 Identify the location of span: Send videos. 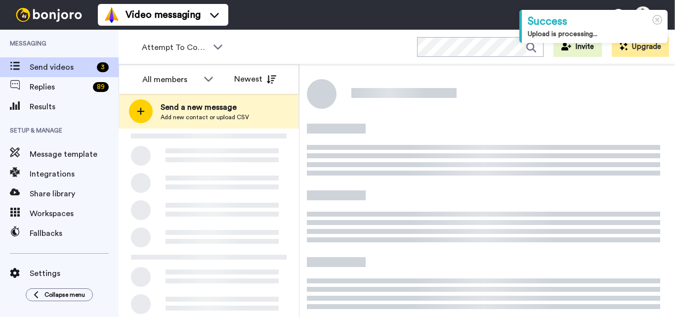
(61, 67).